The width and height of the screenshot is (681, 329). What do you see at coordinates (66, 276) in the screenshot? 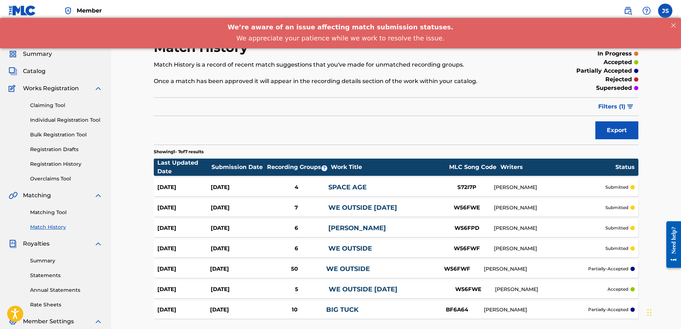
I see `a: Statements` at bounding box center [66, 276].